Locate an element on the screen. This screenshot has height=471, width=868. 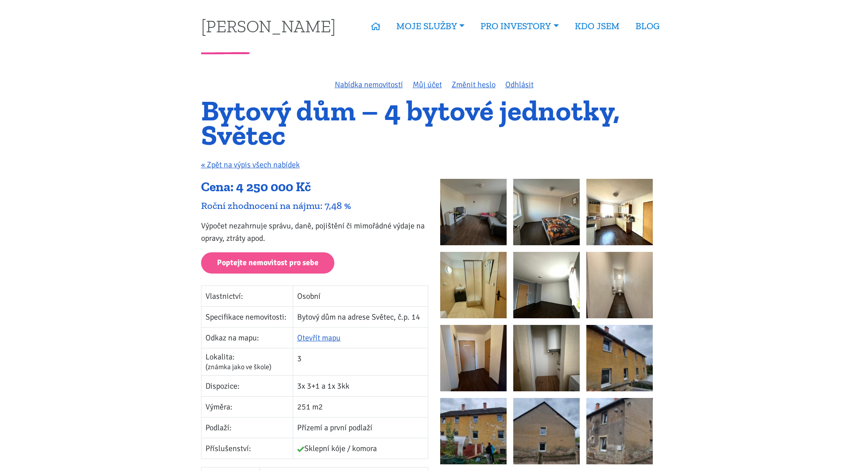
td: 251 m2 is located at coordinates (360, 407).